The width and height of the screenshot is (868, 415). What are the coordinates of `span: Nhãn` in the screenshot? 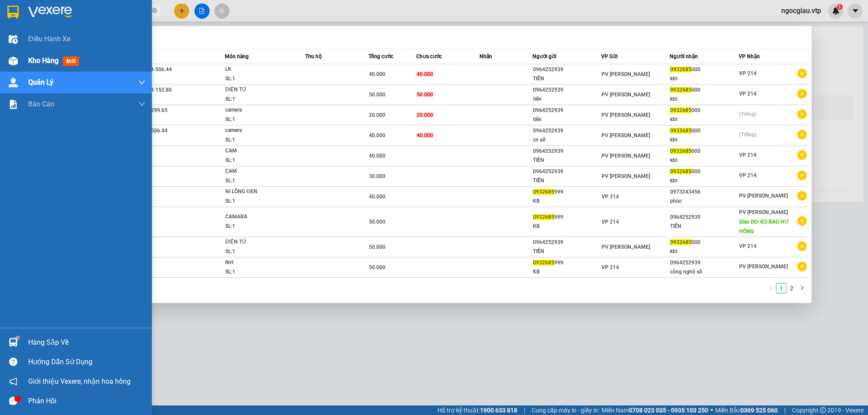 It's located at (486, 57).